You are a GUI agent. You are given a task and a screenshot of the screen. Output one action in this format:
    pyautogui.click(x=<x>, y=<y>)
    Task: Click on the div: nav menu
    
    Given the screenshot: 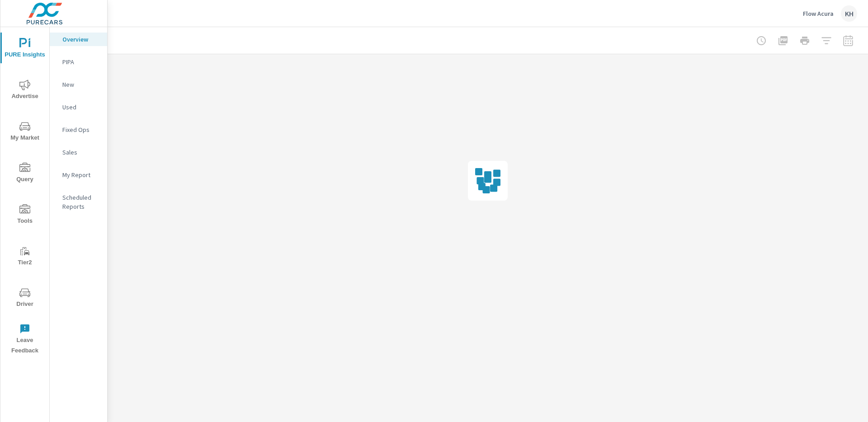 What is the action you would take?
    pyautogui.click(x=25, y=193)
    